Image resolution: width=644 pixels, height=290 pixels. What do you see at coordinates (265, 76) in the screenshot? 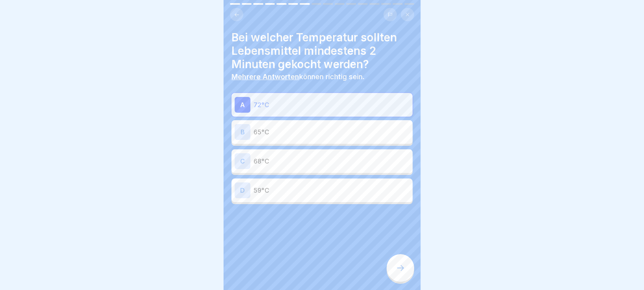
I see `b: Mehrere Antworten` at bounding box center [265, 76].